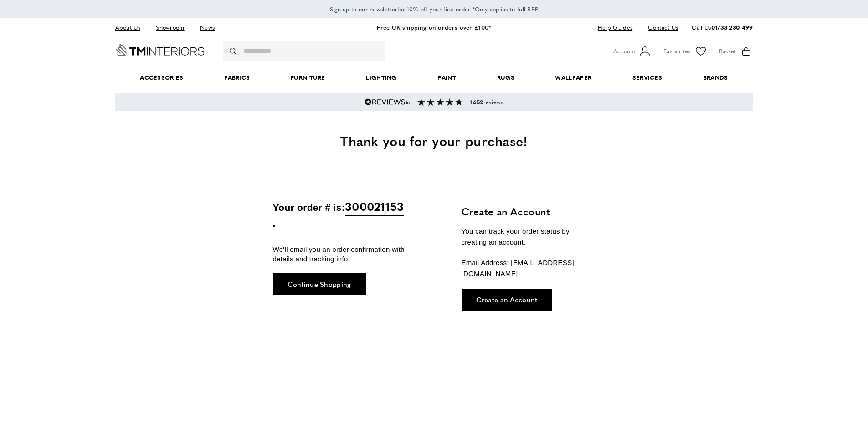  What do you see at coordinates (307, 78) in the screenshot?
I see `a: Furniture` at bounding box center [307, 78].